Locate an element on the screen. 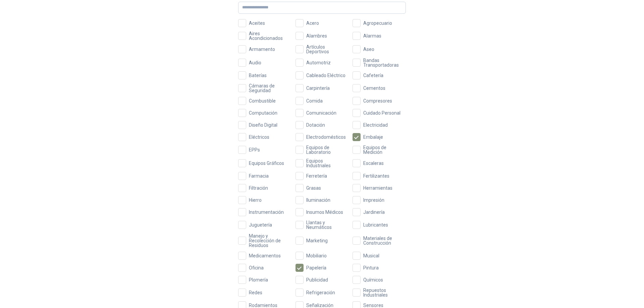 Image resolution: width=644 pixels, height=308 pixels. span: Bandas Transportadoras is located at coordinates (383, 63).